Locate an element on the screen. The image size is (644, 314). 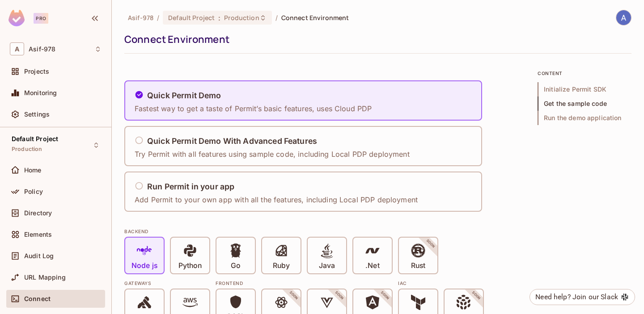
p: Try Permit with all features using sample code, including Local PDP deployment is located at coordinates (272, 154).